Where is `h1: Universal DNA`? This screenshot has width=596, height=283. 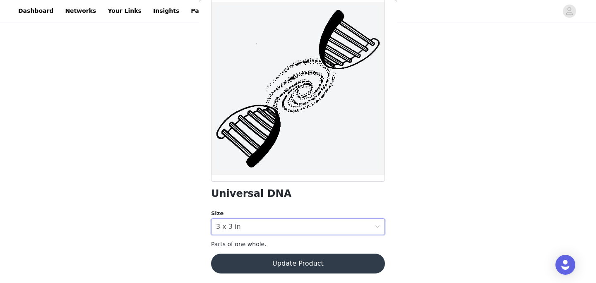
h1: Universal DNA is located at coordinates (251, 194).